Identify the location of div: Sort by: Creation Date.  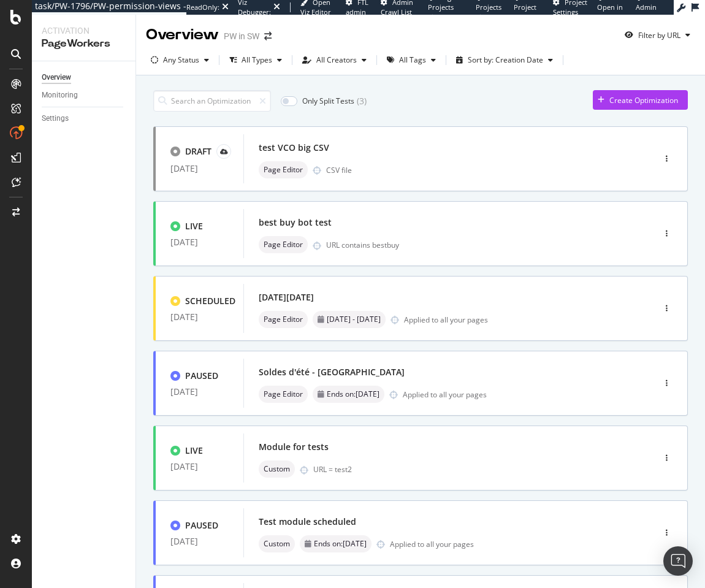
(505, 60).